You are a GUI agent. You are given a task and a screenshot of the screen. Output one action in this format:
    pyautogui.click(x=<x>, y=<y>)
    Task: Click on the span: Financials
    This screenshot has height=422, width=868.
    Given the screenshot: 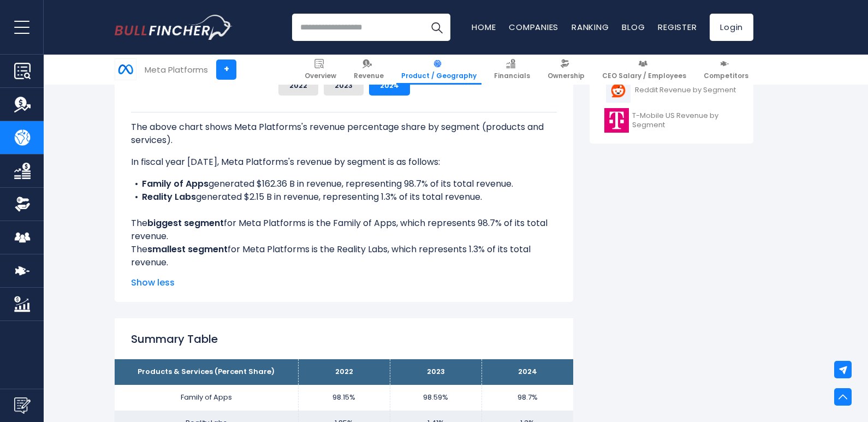 What is the action you would take?
    pyautogui.click(x=512, y=76)
    